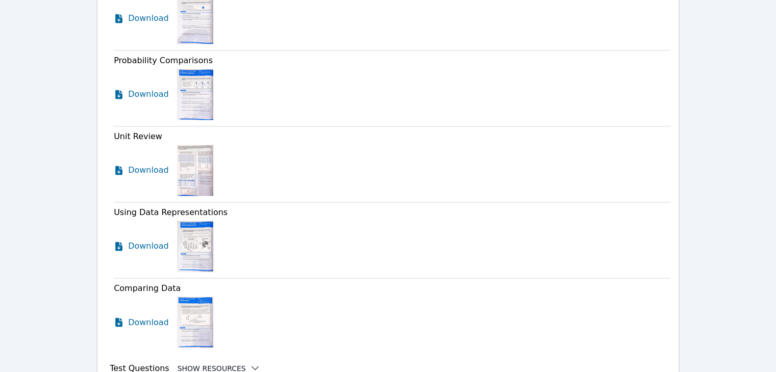  Describe the element at coordinates (195, 94) in the screenshot. I see `img: Probability Comparisons` at that location.